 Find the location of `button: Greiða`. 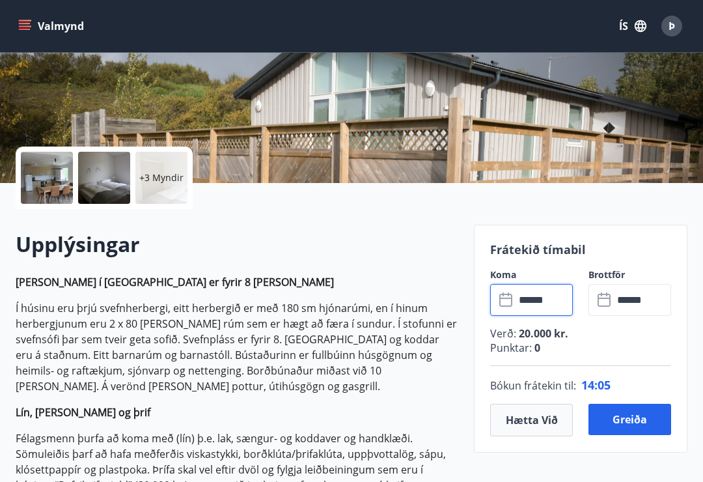

button: Greiða is located at coordinates (630, 419).